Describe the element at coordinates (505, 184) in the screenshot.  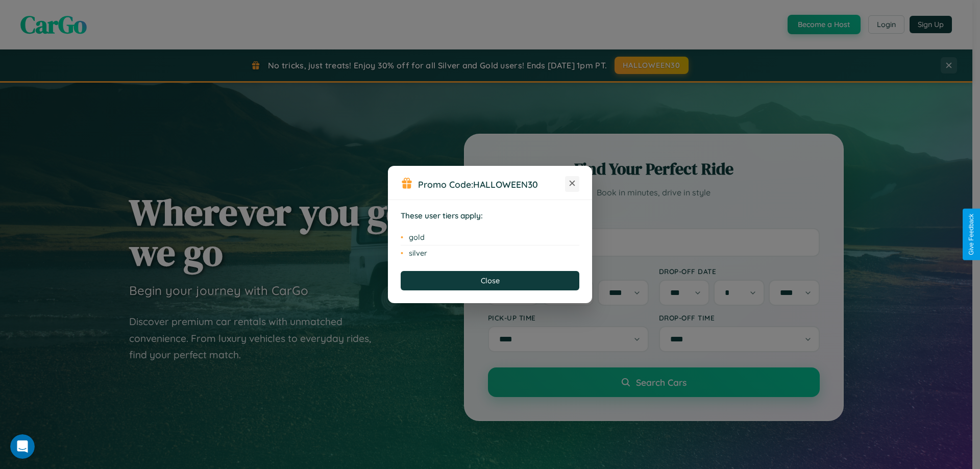
I see `b: HALLOWEEN30` at that location.